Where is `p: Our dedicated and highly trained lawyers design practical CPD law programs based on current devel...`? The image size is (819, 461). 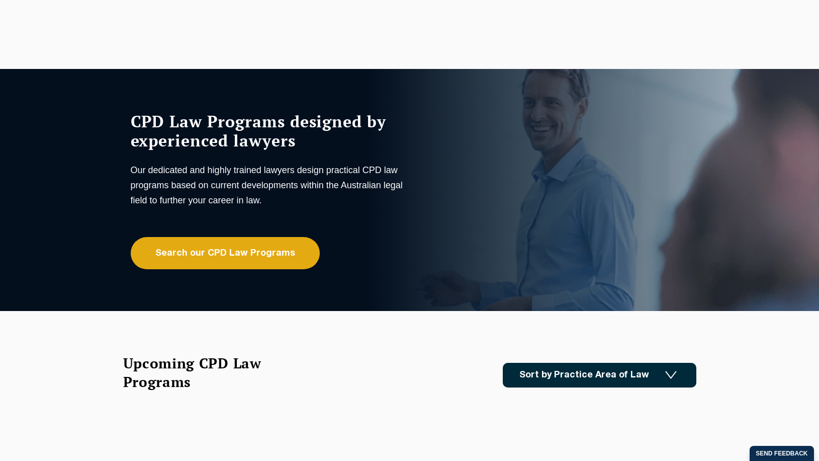 p: Our dedicated and highly trained lawyers design practical CPD law programs based on current devel... is located at coordinates (269, 185).